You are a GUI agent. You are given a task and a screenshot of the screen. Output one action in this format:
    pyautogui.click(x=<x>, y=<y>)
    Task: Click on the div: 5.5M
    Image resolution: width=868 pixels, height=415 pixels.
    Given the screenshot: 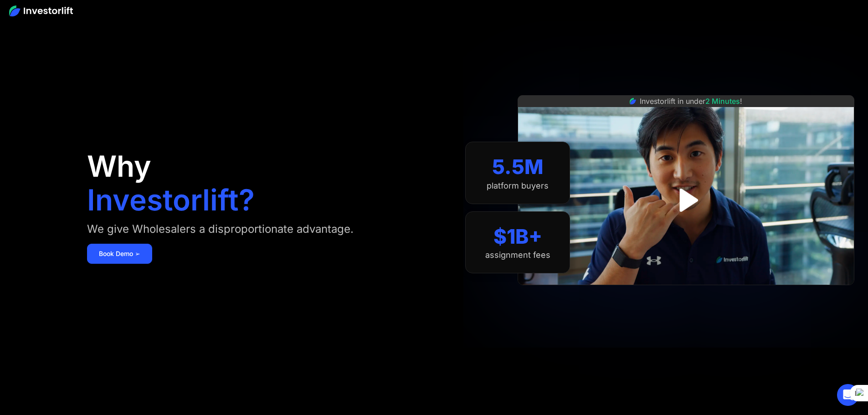 What is the action you would take?
    pyautogui.click(x=517, y=167)
    